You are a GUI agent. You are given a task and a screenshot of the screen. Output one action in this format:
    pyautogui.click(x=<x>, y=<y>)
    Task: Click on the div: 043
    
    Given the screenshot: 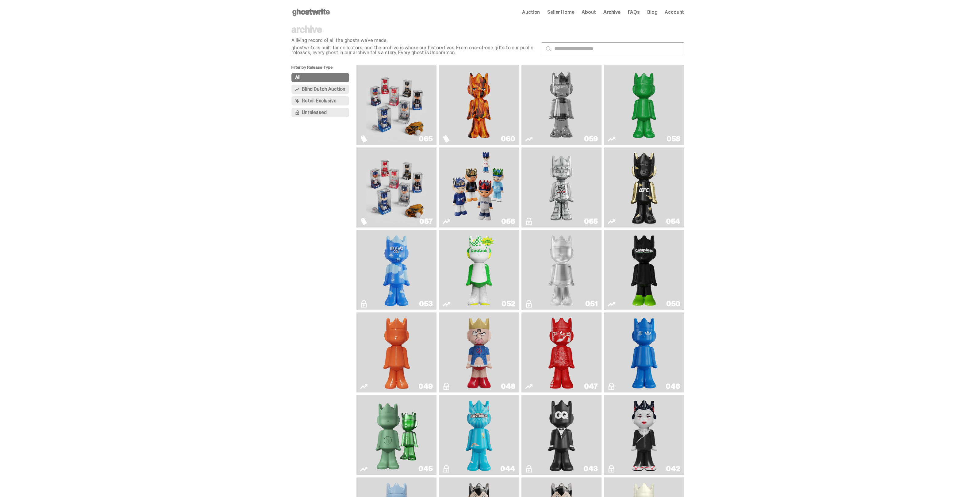 What is the action you would take?
    pyautogui.click(x=590, y=469)
    